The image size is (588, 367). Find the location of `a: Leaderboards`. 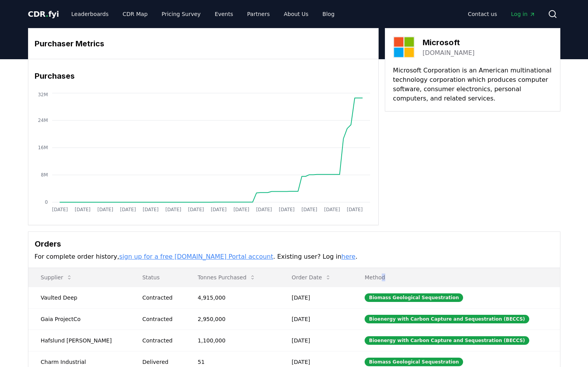

a: Leaderboards is located at coordinates (90, 14).